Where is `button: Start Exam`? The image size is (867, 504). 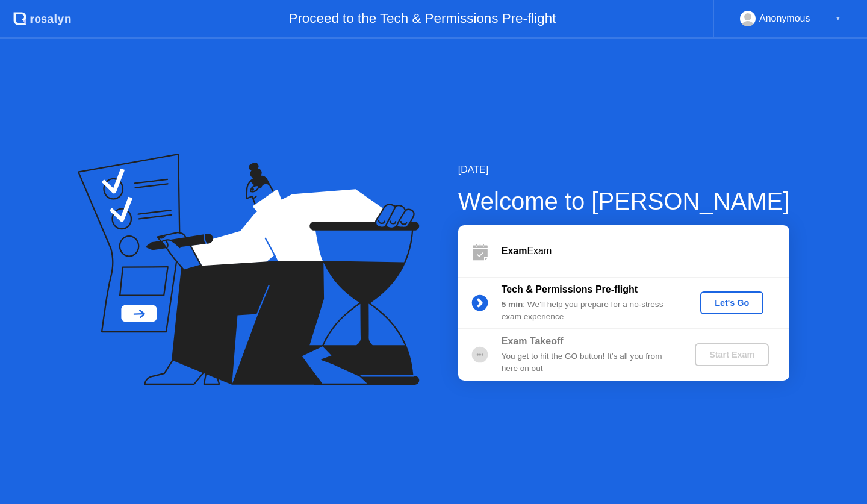
button: Start Exam is located at coordinates (731, 354).